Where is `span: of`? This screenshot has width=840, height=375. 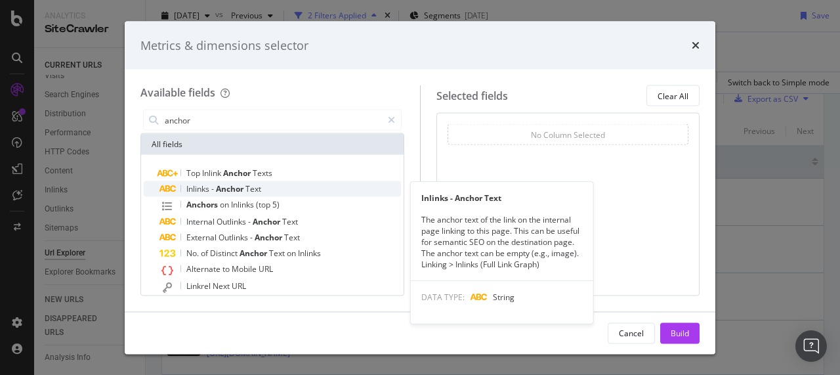
span: of is located at coordinates (206, 253).